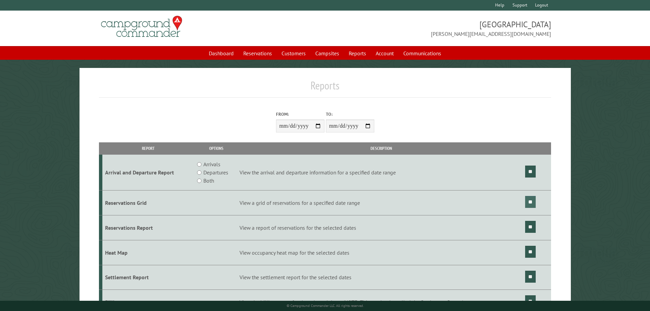 The image size is (650, 311). I want to click on a: Dashboard, so click(221, 53).